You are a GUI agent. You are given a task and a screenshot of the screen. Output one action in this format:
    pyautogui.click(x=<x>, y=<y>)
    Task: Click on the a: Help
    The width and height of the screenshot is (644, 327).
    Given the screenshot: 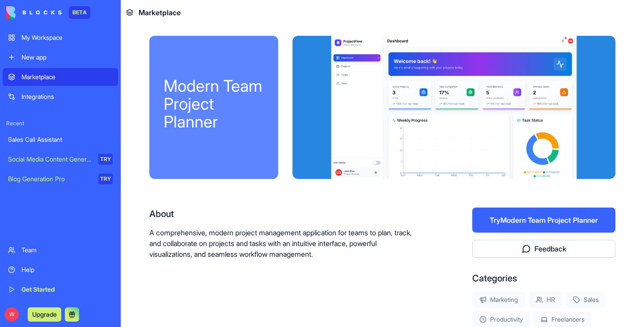 What is the action you would take?
    pyautogui.click(x=61, y=270)
    